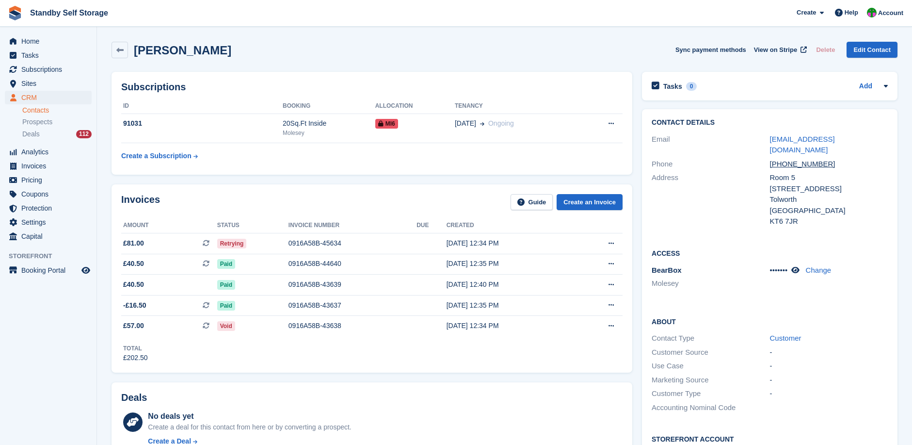 The height and width of the screenshot is (445, 912). What do you see at coordinates (50, 208) in the screenshot?
I see `span: Protection` at bounding box center [50, 208].